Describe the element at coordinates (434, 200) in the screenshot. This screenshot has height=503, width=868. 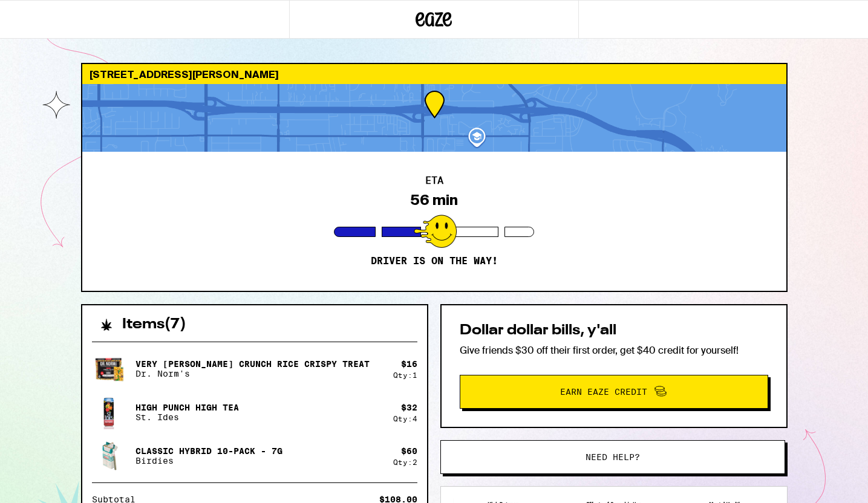
I see `div: 56 min` at that location.